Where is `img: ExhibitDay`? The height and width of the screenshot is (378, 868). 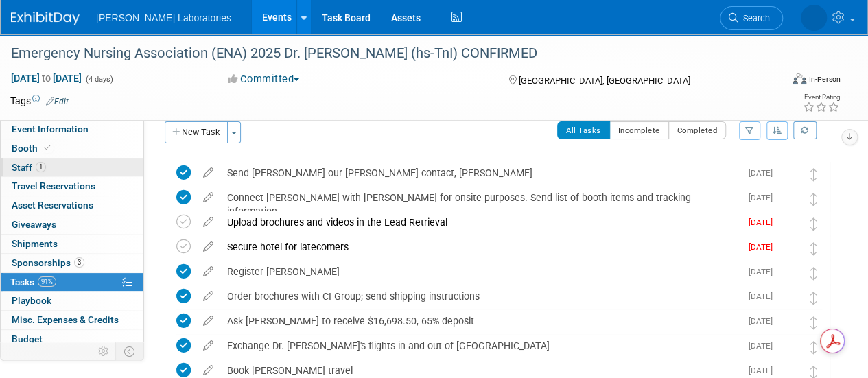 img: ExhibitDay is located at coordinates (45, 18).